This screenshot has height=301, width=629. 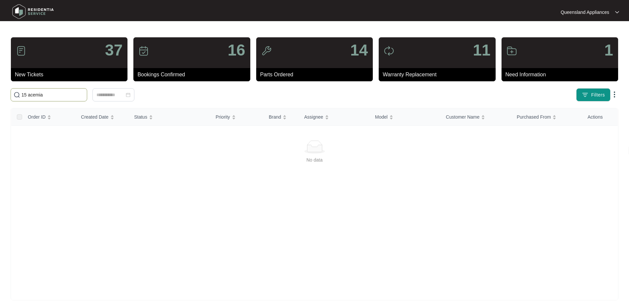 I want to click on span: Brand, so click(x=275, y=117).